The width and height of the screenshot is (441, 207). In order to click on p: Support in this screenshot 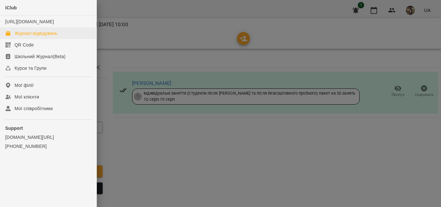, I will do `click(48, 128)`.